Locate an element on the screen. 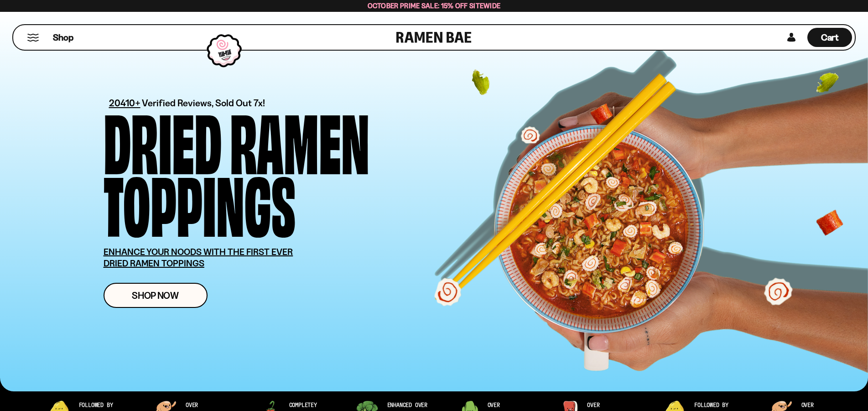  a: Shop is located at coordinates (63, 38).